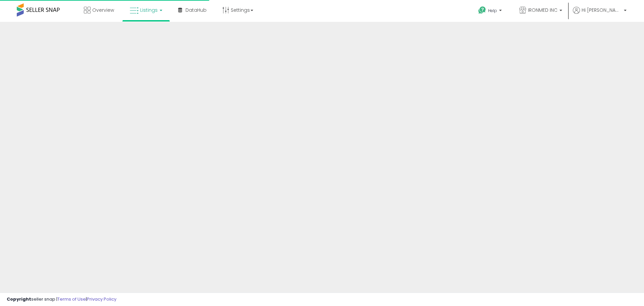 This screenshot has width=644, height=306. Describe the element at coordinates (103, 10) in the screenshot. I see `span: Overview` at that location.